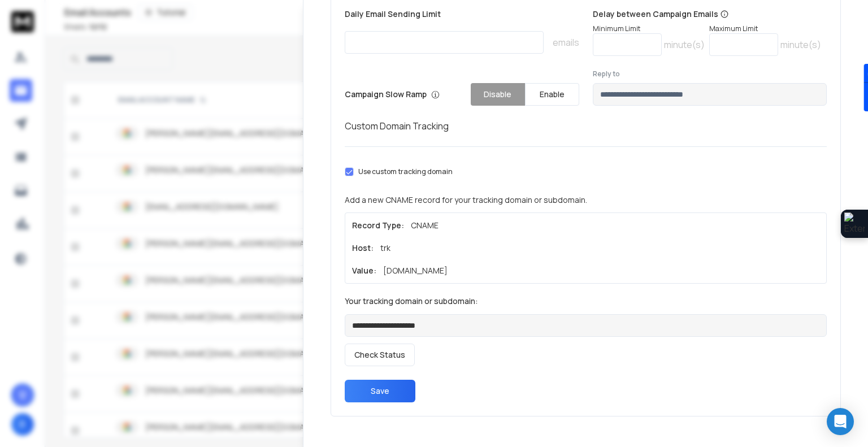  What do you see at coordinates (552, 94) in the screenshot?
I see `button: Enable` at bounding box center [552, 94].